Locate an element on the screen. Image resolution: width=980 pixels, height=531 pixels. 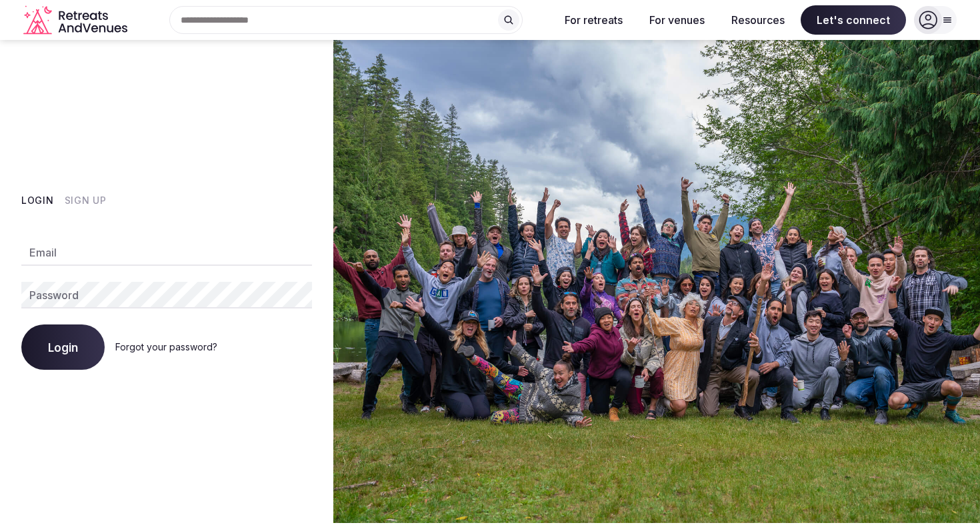
span: Let's connect is located at coordinates (853, 20).